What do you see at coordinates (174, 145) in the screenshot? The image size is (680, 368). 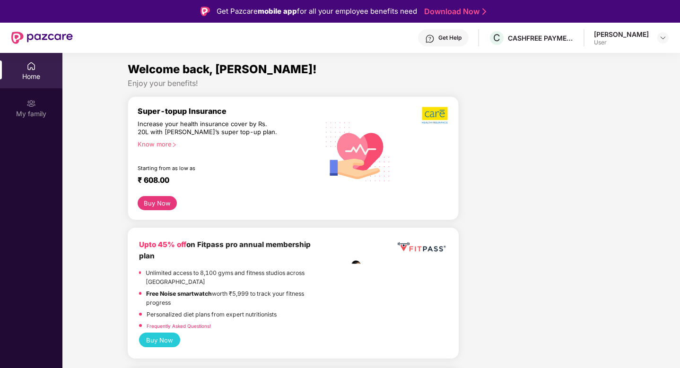 I see `span: right` at bounding box center [174, 145].